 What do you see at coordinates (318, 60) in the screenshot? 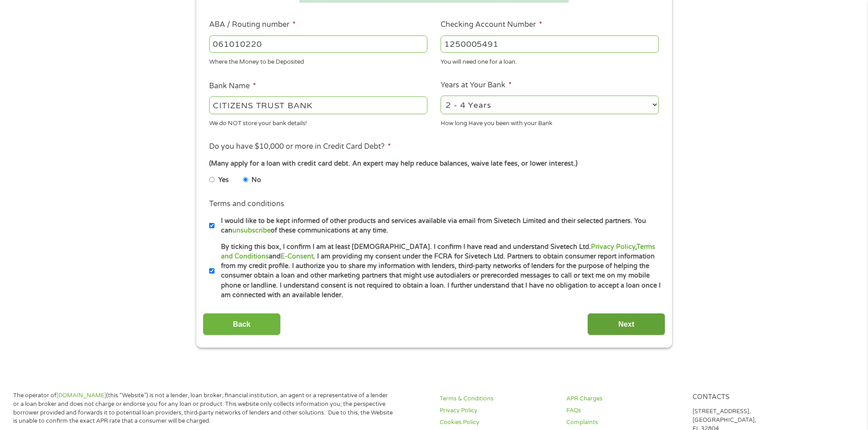
I see `div: Where the Money to be Deposited` at bounding box center [318, 60].